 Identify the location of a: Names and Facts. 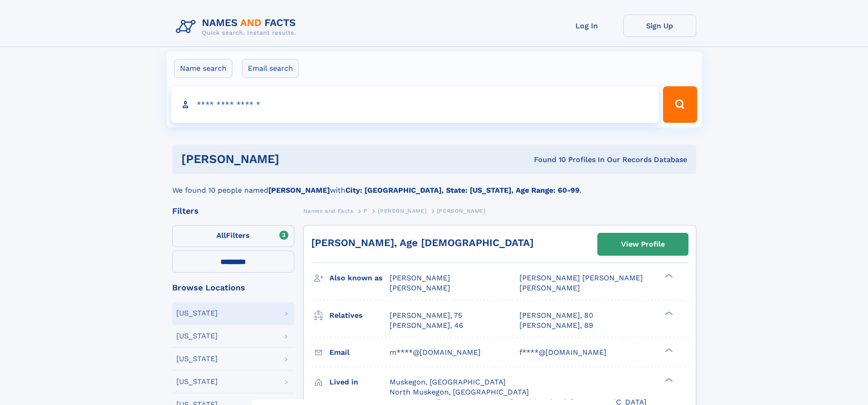
(329, 210).